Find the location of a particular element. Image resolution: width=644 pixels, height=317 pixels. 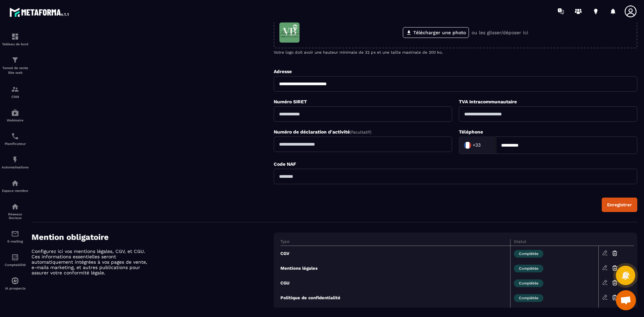

label: Téléphone is located at coordinates (471, 131).